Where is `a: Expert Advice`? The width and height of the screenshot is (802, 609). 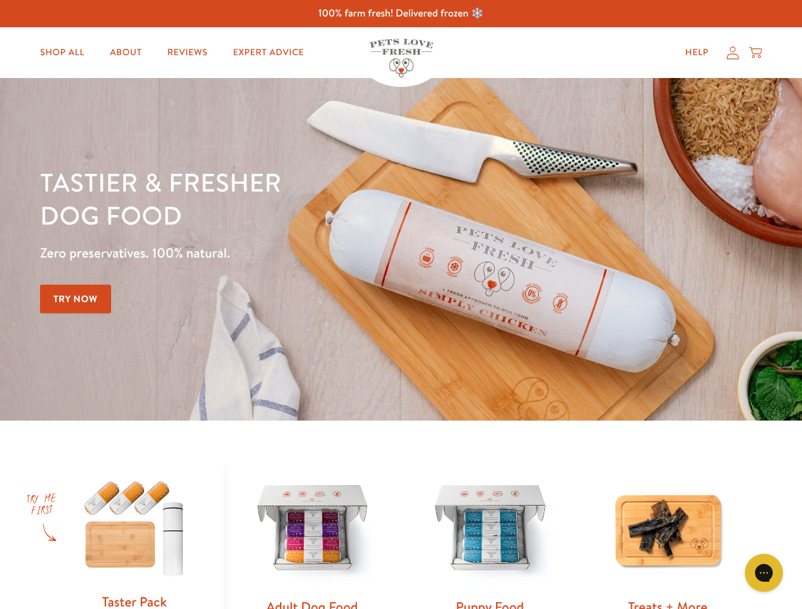
a: Expert Advice is located at coordinates (269, 53).